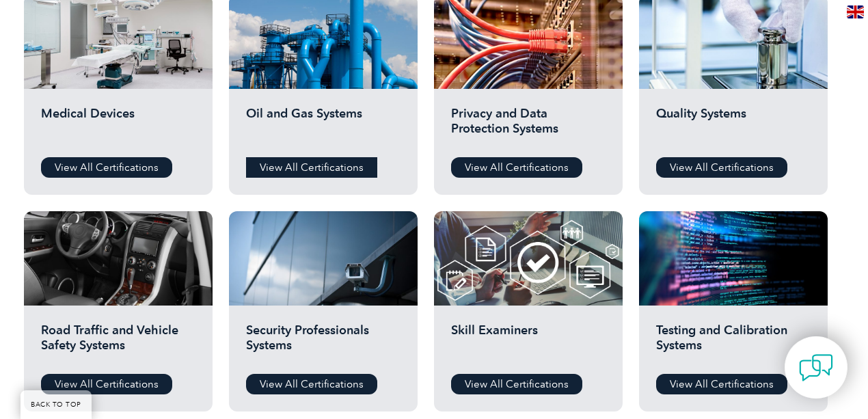 The height and width of the screenshot is (419, 868). I want to click on img: en, so click(855, 12).